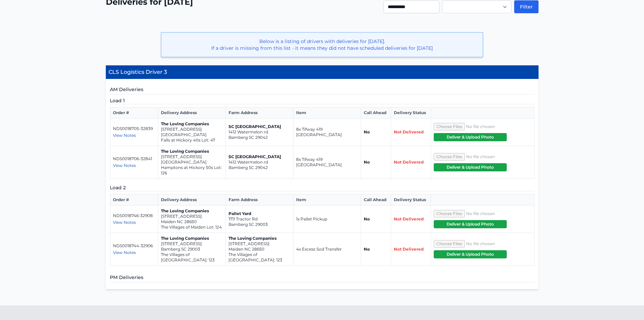 Image resolution: width=644 pixels, height=320 pixels. What do you see at coordinates (327, 219) in the screenshot?
I see `td: 1x Pallet Pickup` at bounding box center [327, 219].